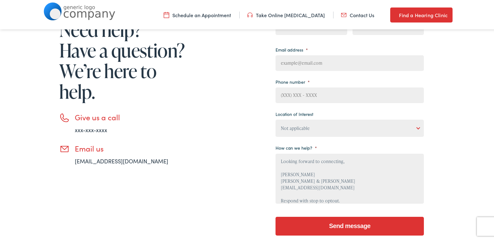 This screenshot has height=239, width=494. Describe the element at coordinates (294, 113) in the screenshot. I see `label: Location of Interest` at that location.